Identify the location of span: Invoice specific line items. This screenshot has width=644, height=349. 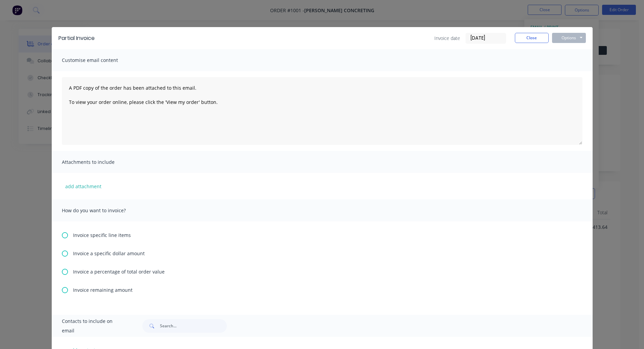
(102, 235).